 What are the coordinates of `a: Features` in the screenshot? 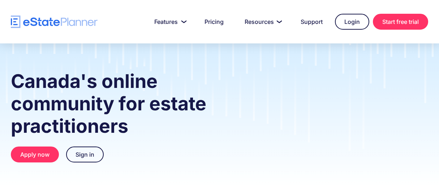 It's located at (169, 22).